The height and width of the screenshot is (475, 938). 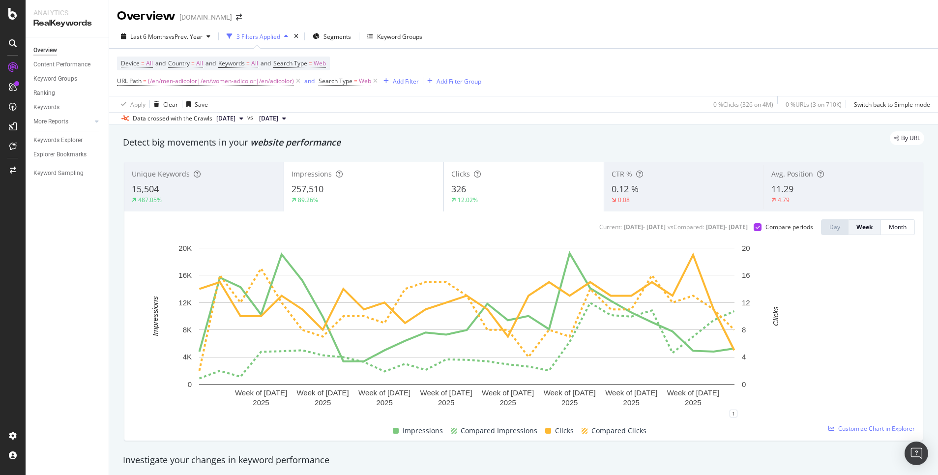 I want to click on div: Day, so click(x=835, y=227).